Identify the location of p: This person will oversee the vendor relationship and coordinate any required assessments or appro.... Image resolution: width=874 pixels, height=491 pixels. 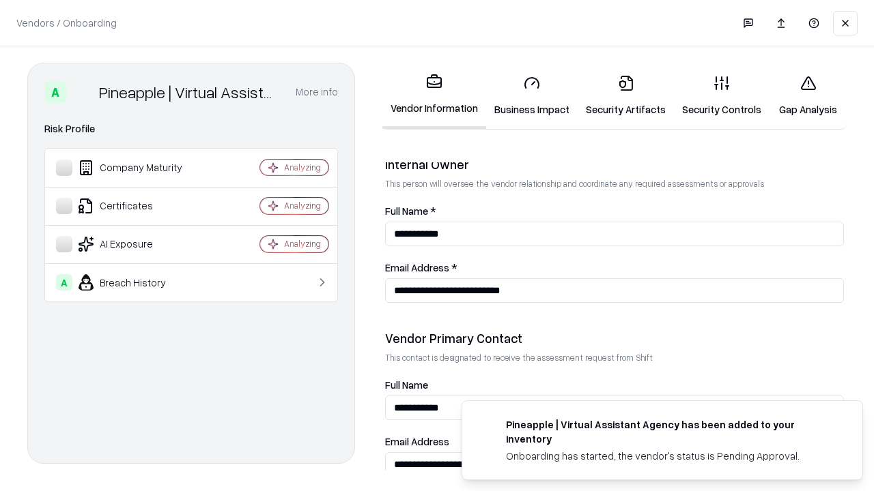
(614, 184).